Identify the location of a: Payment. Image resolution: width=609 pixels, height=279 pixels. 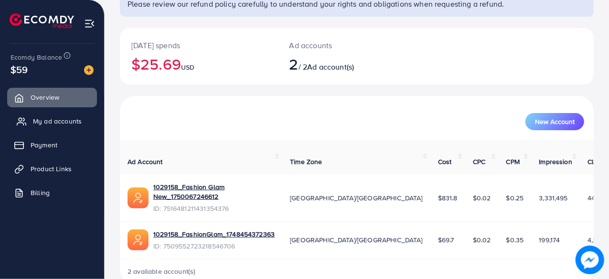
(52, 145).